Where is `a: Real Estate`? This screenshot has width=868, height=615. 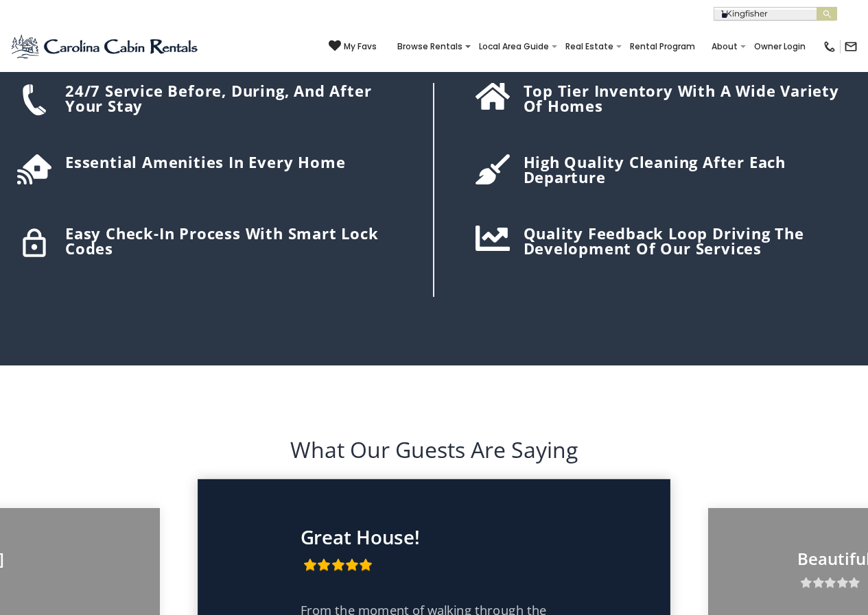 a: Real Estate is located at coordinates (590, 47).